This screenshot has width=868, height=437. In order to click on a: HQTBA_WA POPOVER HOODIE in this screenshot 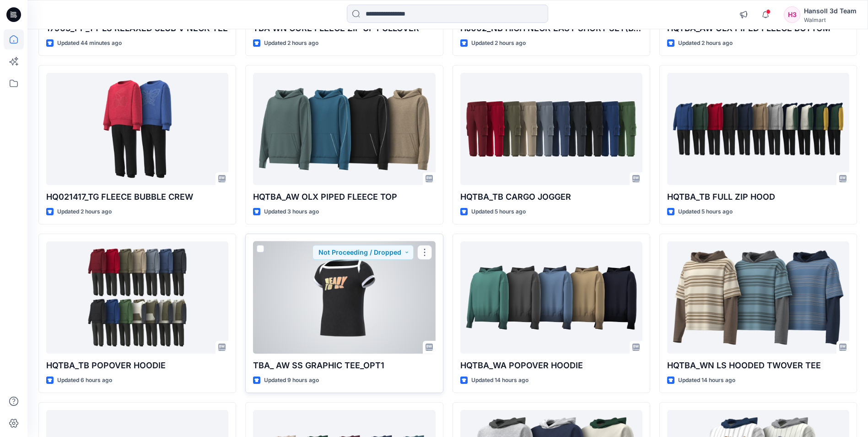, I will do `click(552, 297)`.